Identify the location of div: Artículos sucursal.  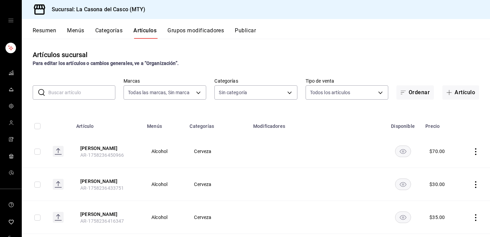
(60, 55).